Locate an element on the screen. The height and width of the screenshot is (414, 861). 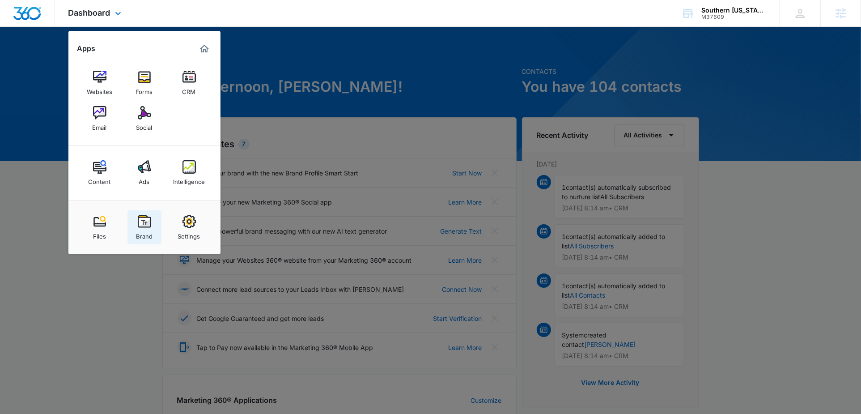
div: Files is located at coordinates (99, 234).